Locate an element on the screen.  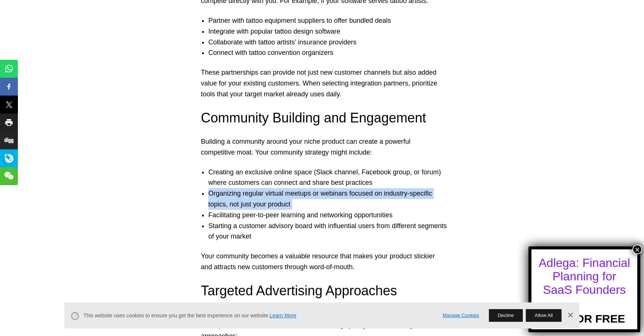
button: Close is located at coordinates (637, 249).